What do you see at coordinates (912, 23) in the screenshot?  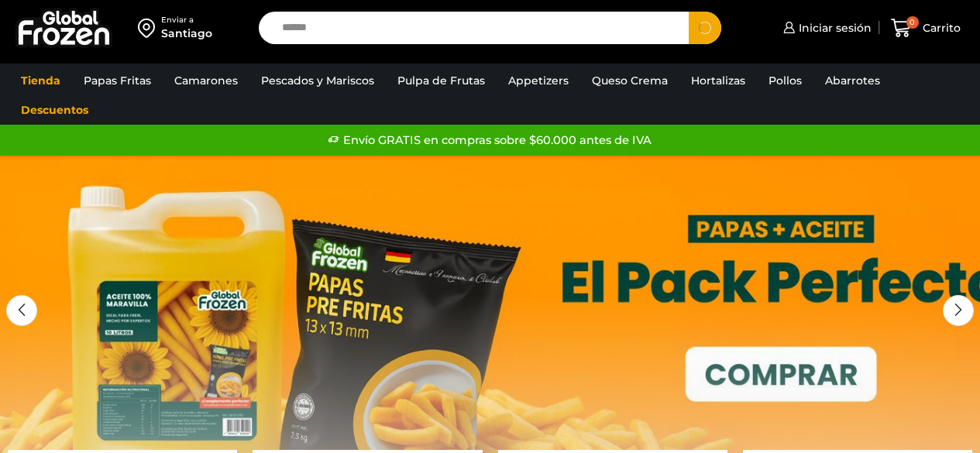 I see `span: 0` at bounding box center [912, 23].